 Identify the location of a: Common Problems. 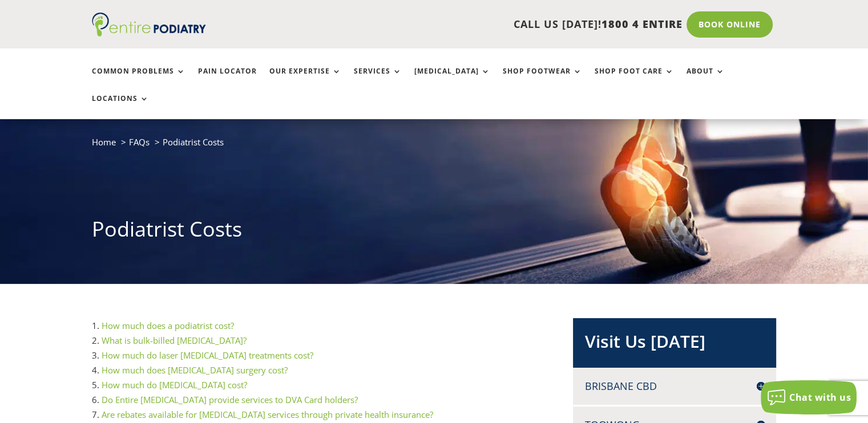
(139, 79).